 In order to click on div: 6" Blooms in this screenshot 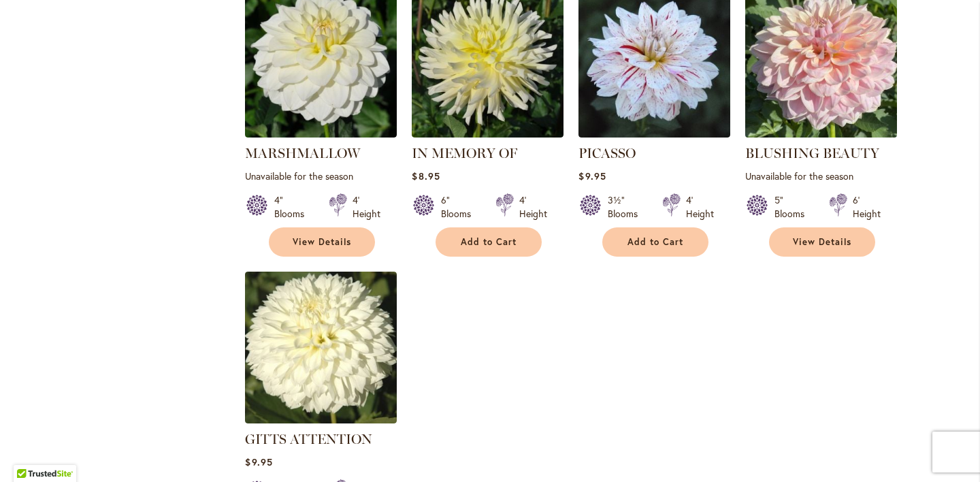, I will do `click(460, 207)`.